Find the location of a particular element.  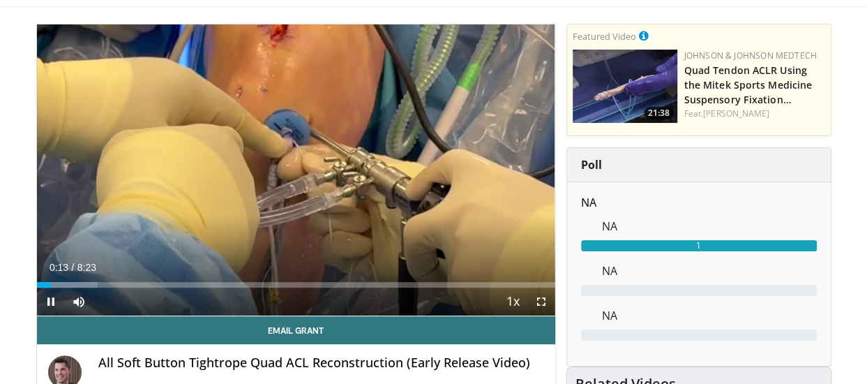

a: Email Grant is located at coordinates (296, 330).